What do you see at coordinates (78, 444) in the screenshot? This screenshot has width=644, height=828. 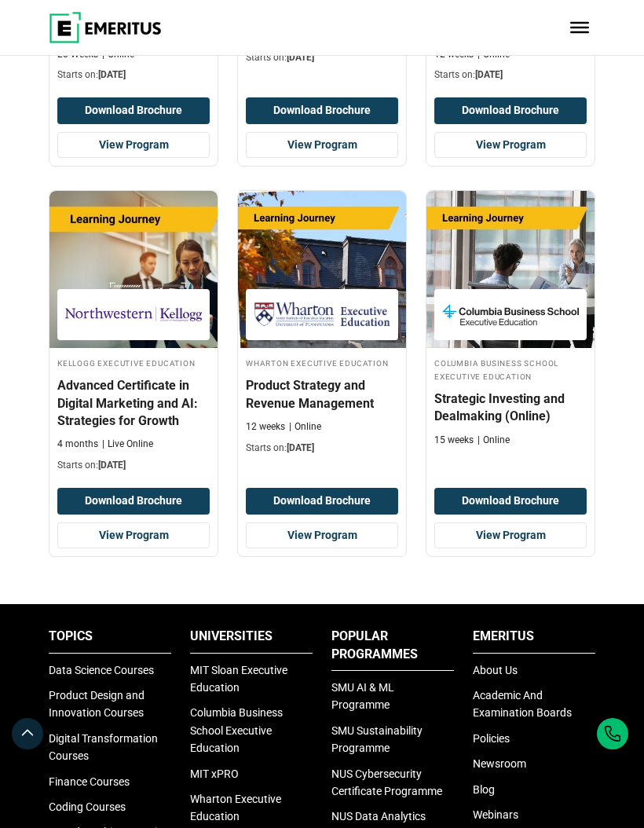 I see `p: 4 months` at bounding box center [78, 444].